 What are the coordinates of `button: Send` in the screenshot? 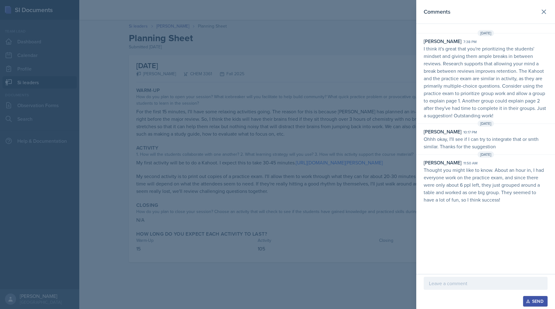 It's located at (536, 302).